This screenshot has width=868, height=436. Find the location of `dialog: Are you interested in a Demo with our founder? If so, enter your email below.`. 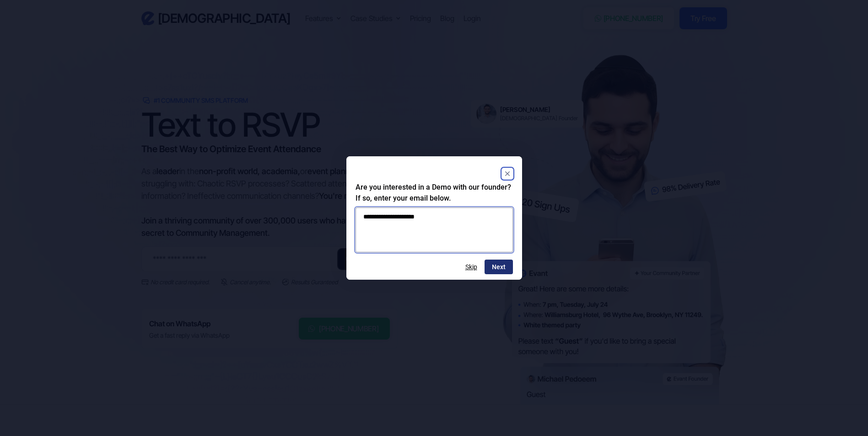

dialog: Are you interested in a Demo with our founder? If so, enter your email below. is located at coordinates (434, 218).